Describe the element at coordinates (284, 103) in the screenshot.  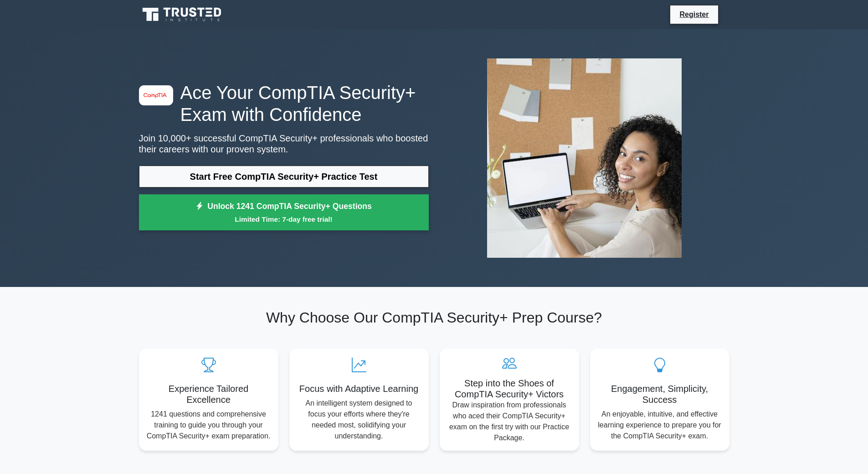
I see `h1: Ace Your CompTIA Security+ Exam with Confidence` at that location.